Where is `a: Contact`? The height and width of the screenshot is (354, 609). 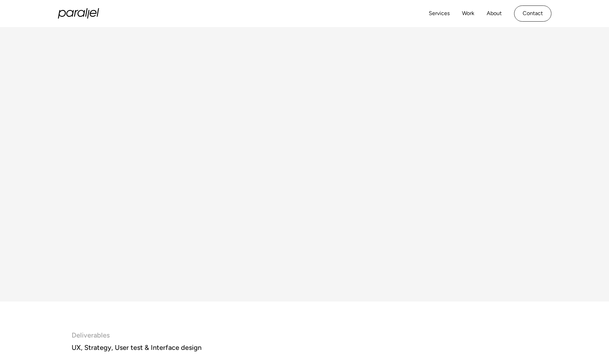
a: Contact is located at coordinates (532, 13).